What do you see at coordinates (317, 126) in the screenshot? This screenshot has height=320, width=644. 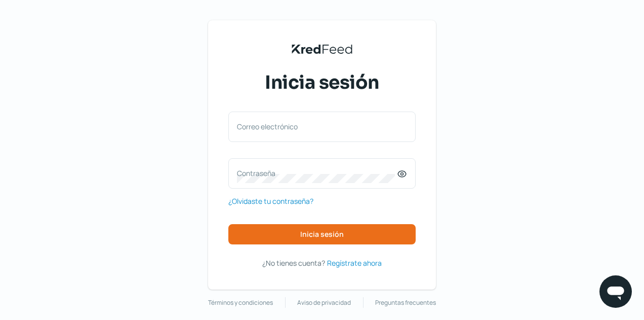 I see `label: Correo electrónico` at bounding box center [317, 126].